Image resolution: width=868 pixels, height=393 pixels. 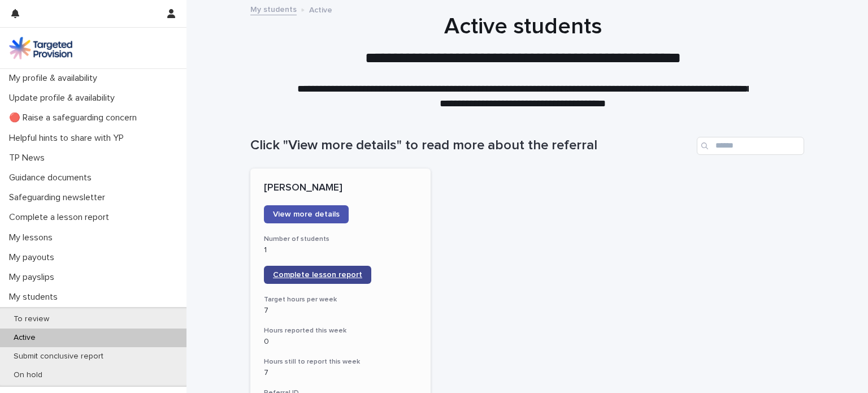 I want to click on p: 🔴 Raise a safeguarding concern, so click(x=75, y=117).